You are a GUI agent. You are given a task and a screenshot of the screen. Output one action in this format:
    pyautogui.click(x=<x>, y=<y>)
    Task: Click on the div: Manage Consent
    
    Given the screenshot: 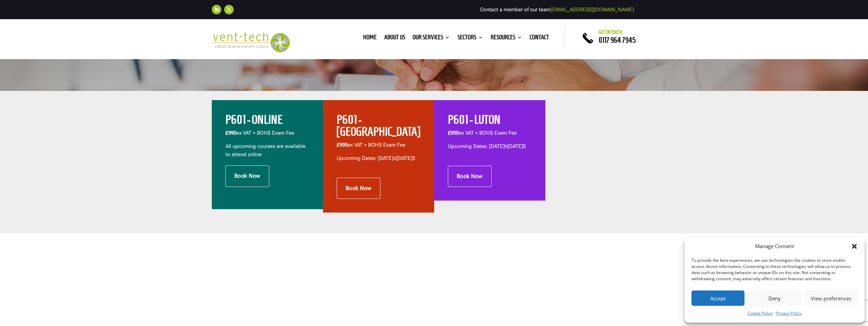 What is the action you would take?
    pyautogui.click(x=774, y=246)
    